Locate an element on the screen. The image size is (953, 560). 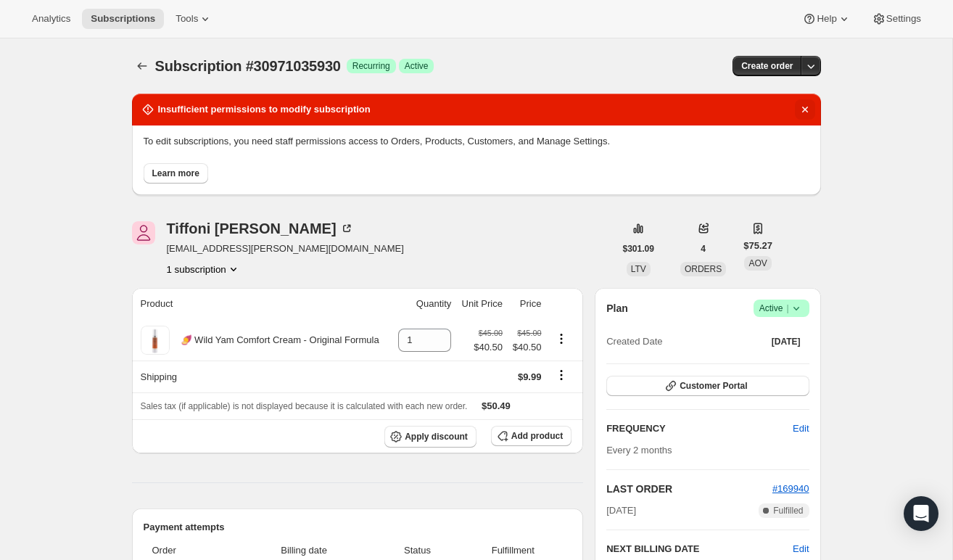
div: Open Intercom Messenger is located at coordinates (921, 514).